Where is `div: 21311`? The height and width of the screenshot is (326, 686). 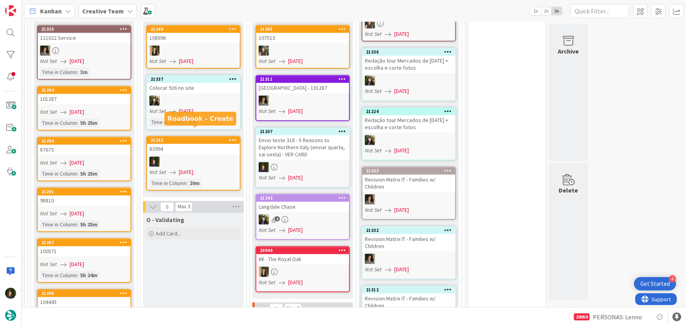
div: 21311 is located at coordinates (304, 79).